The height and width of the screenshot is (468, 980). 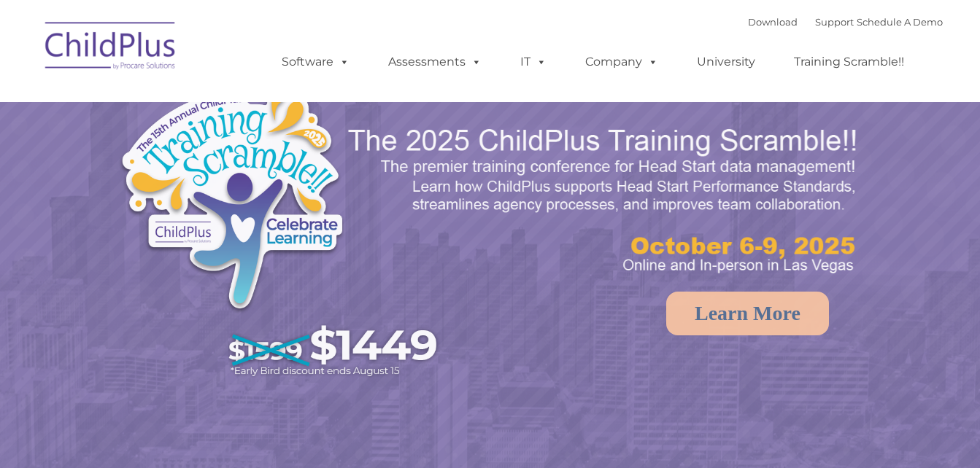 What do you see at coordinates (834, 22) in the screenshot?
I see `a: Support` at bounding box center [834, 22].